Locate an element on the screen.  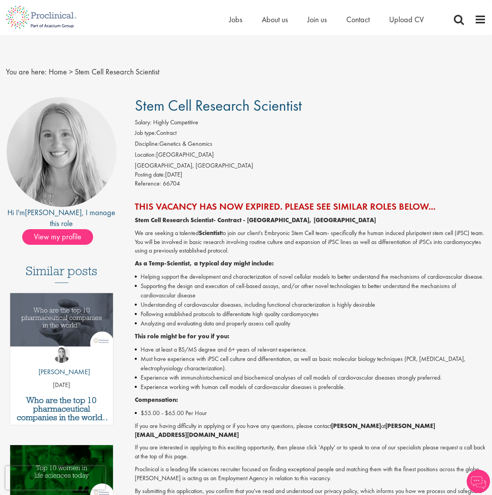
a: Upload CV is located at coordinates (406, 19).